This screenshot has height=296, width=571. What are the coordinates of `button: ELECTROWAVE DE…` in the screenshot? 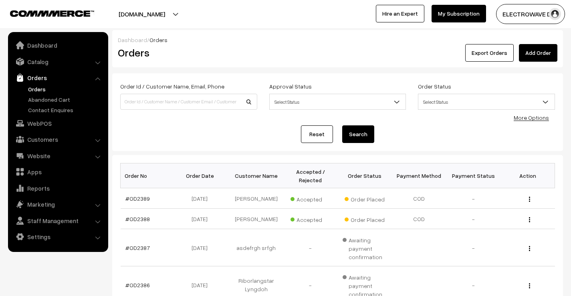 It's located at (531, 14).